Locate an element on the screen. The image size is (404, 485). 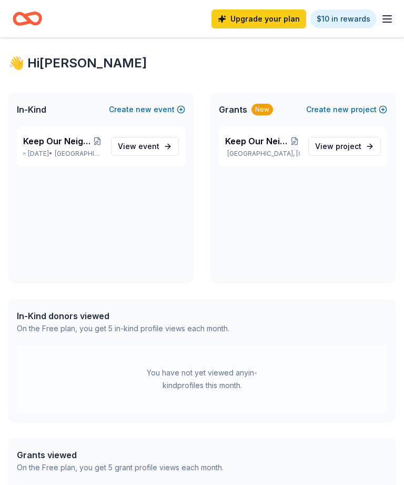
div: On the Free plan, you get 5 in-kind profile views each month. is located at coordinates (123, 329).